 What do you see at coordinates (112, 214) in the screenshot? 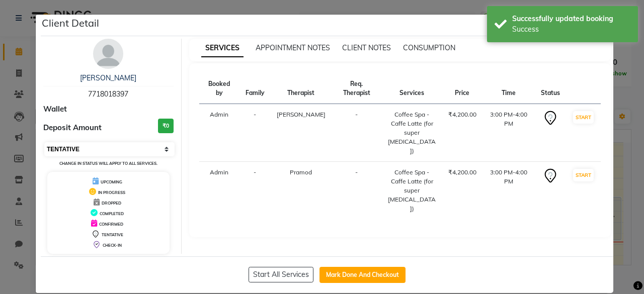
I see `span: COMPLETED` at bounding box center [112, 214].